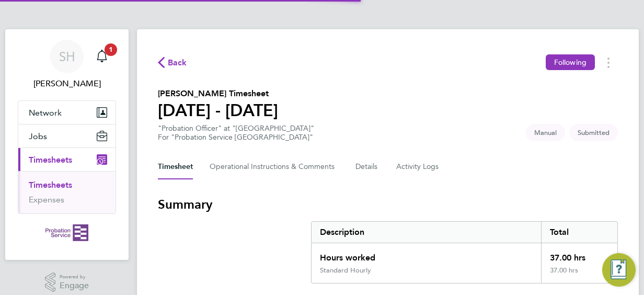 Image resolution: width=644 pixels, height=295 pixels. Describe the element at coordinates (67, 144) in the screenshot. I see `nav: Main navigation` at that location.